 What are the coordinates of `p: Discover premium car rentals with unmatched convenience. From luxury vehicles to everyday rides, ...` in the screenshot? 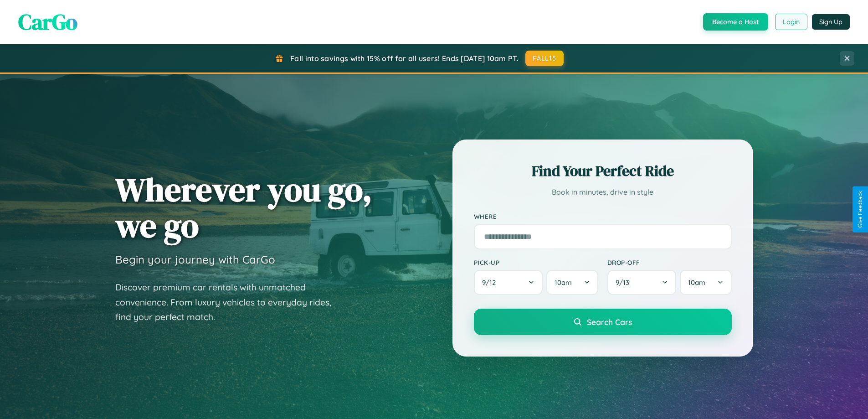 It's located at (229, 302).